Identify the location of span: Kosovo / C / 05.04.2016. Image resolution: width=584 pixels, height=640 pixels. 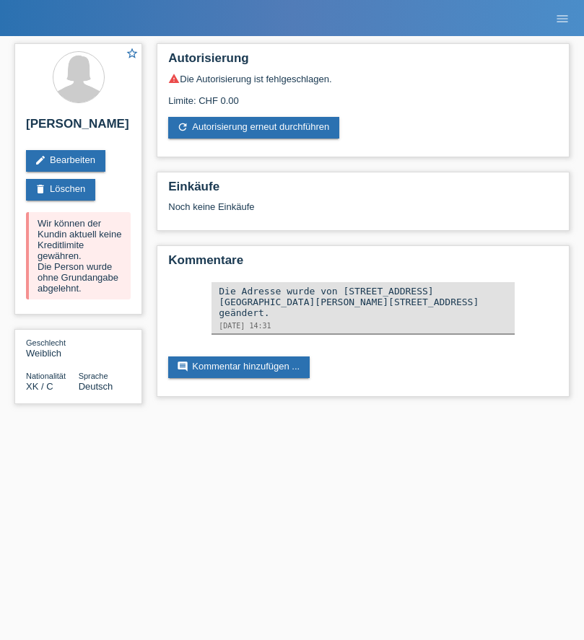
(40, 386).